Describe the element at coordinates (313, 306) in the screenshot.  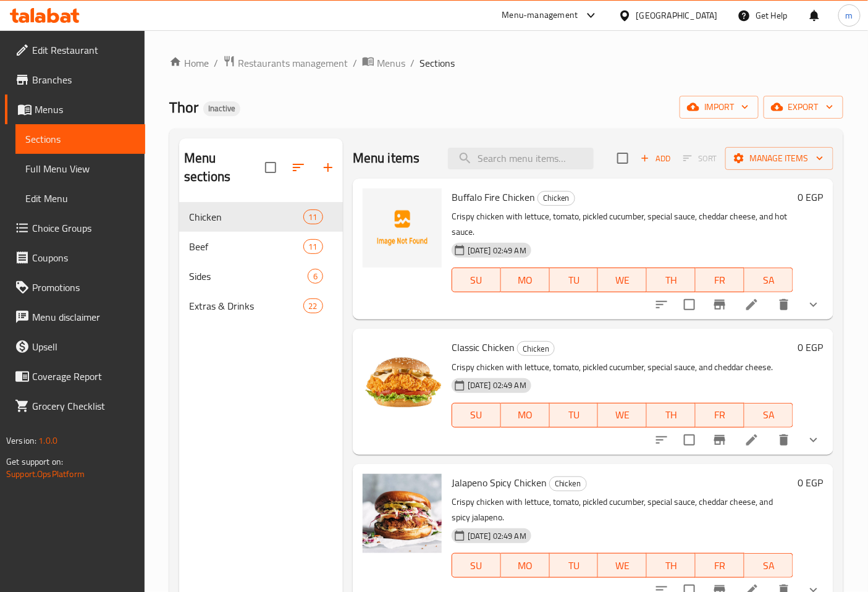
I see `span: 22` at that location.